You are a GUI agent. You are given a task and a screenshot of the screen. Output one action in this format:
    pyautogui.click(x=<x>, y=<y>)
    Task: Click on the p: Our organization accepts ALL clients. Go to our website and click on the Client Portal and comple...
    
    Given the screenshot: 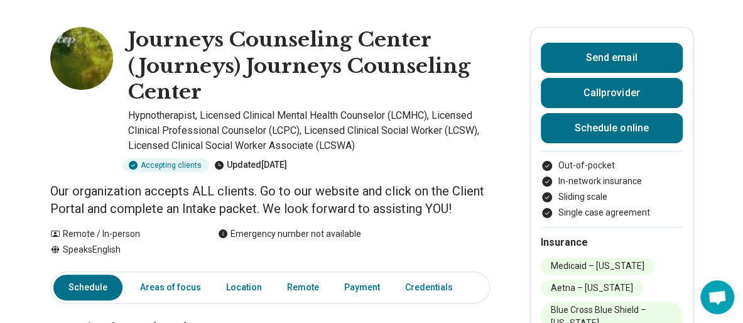 What is the action you would take?
    pyautogui.click(x=270, y=200)
    